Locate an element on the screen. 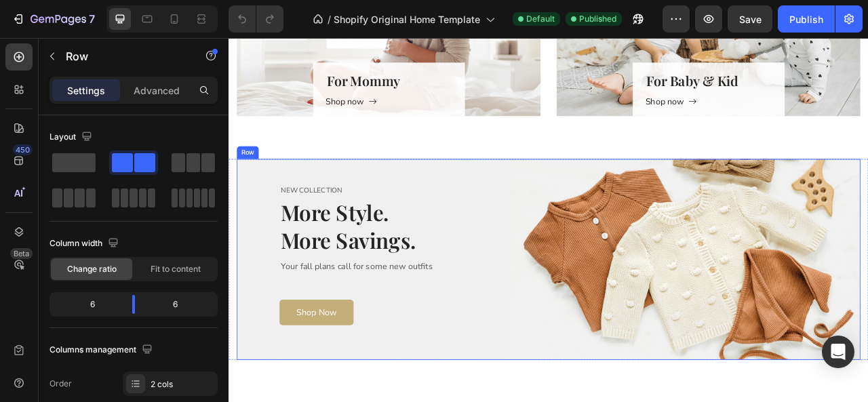 Image resolution: width=868 pixels, height=402 pixels. span: Save is located at coordinates (750, 19).